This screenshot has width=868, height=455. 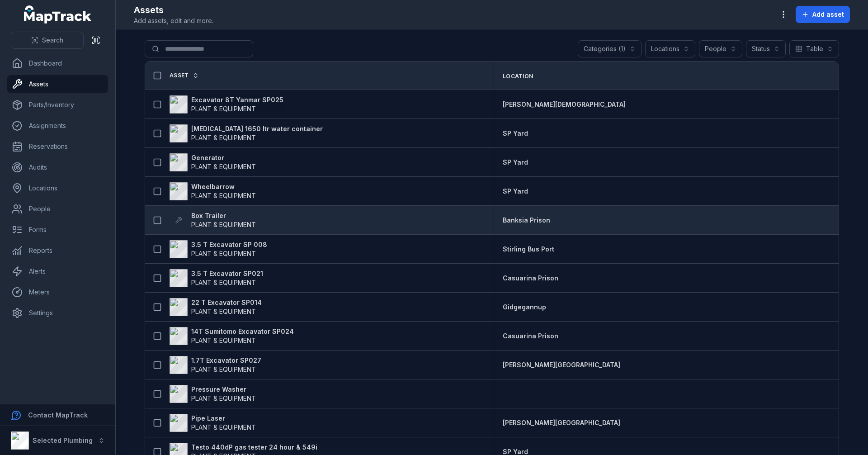 I want to click on button: Status, so click(x=765, y=49).